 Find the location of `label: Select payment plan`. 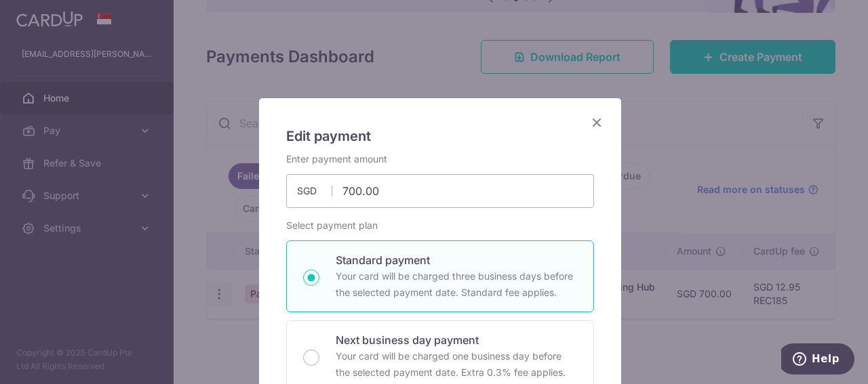

label: Select payment plan is located at coordinates (331, 226).